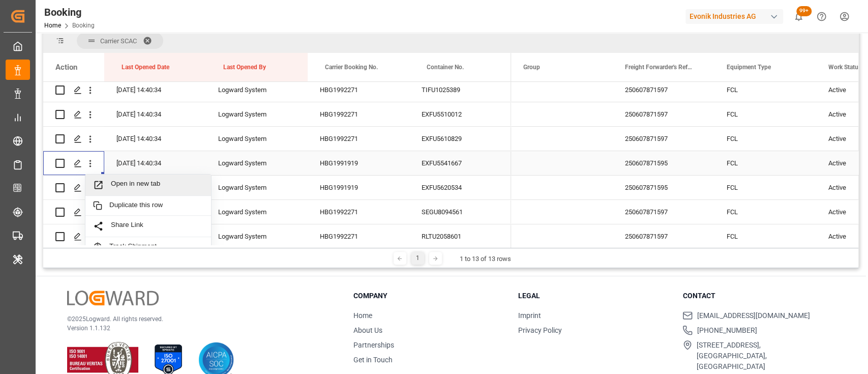 This screenshot has height=374, width=868. What do you see at coordinates (734, 16) in the screenshot?
I see `div: Evonik Industries AG` at bounding box center [734, 16].